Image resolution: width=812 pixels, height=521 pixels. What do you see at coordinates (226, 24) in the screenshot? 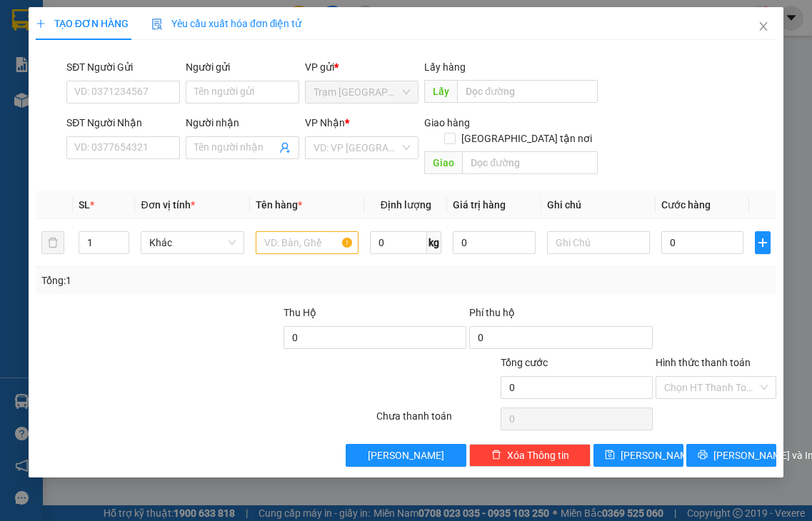
I see `span: Yêu cầu xuất hóa đơn điện tử` at bounding box center [226, 24].